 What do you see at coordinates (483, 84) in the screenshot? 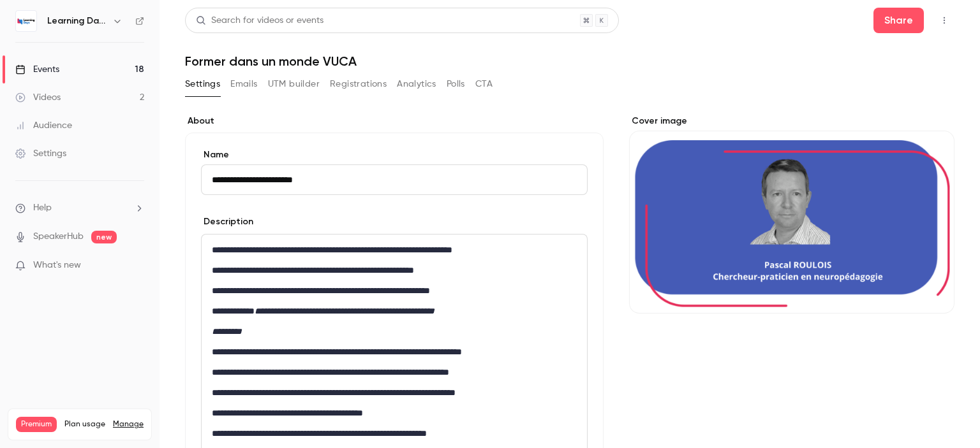
I see `button: CTA` at bounding box center [483, 84].